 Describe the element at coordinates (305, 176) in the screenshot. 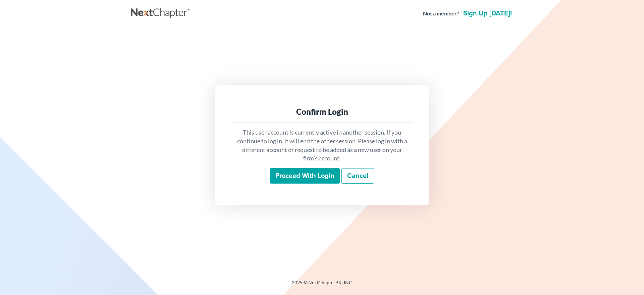

I see `input: Proceed with login` at that location.